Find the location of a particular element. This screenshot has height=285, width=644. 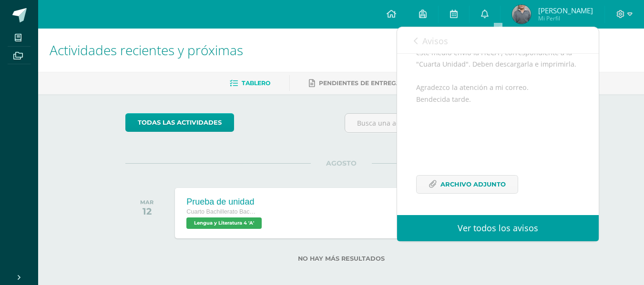

span: Avisos is located at coordinates (435, 41).